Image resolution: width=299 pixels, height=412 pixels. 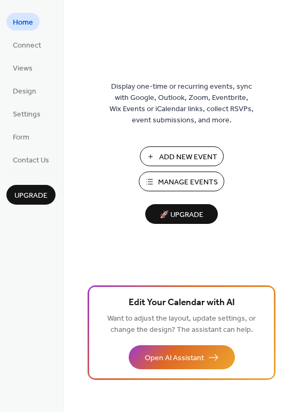 What do you see at coordinates (182, 214) in the screenshot?
I see `button: 🚀 Upgrade` at bounding box center [182, 214].